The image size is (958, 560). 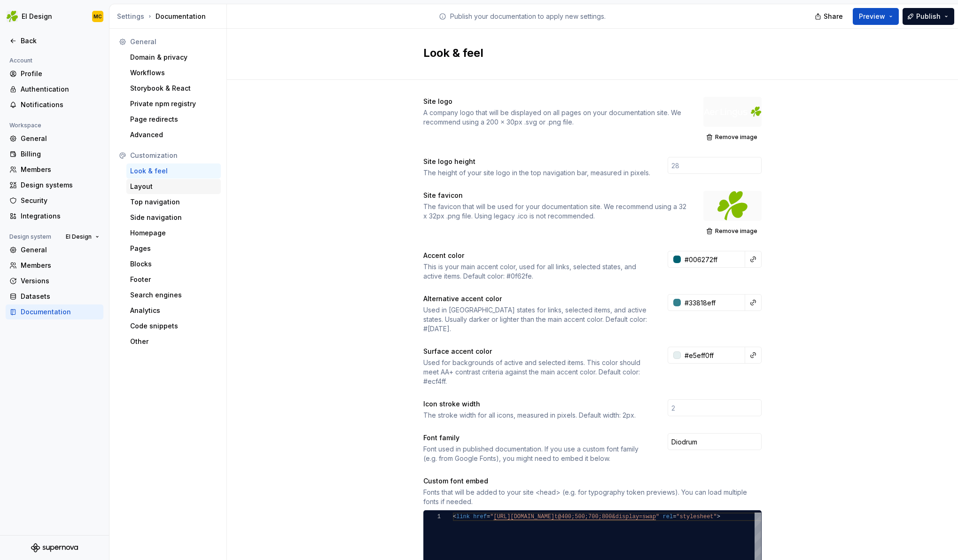 I want to click on div: Design system, so click(x=30, y=237).